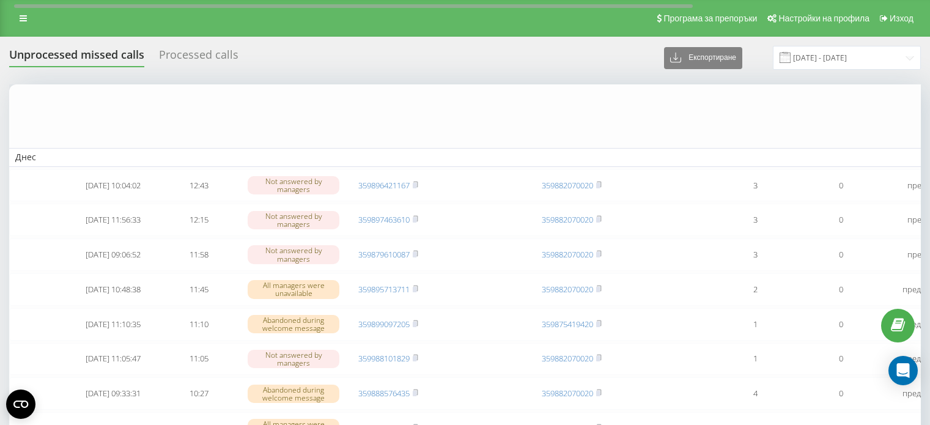  What do you see at coordinates (293, 289) in the screenshot?
I see `div: All managers were unavailable` at bounding box center [293, 289].